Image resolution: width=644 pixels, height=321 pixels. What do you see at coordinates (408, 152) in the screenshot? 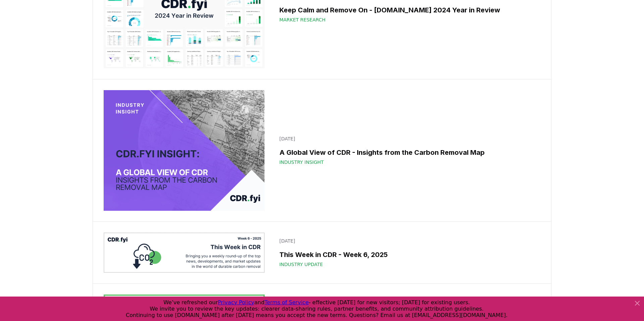
I see `h3: A Global View of CDR - Insights from the Carbon Removal Map` at bounding box center [408, 152].